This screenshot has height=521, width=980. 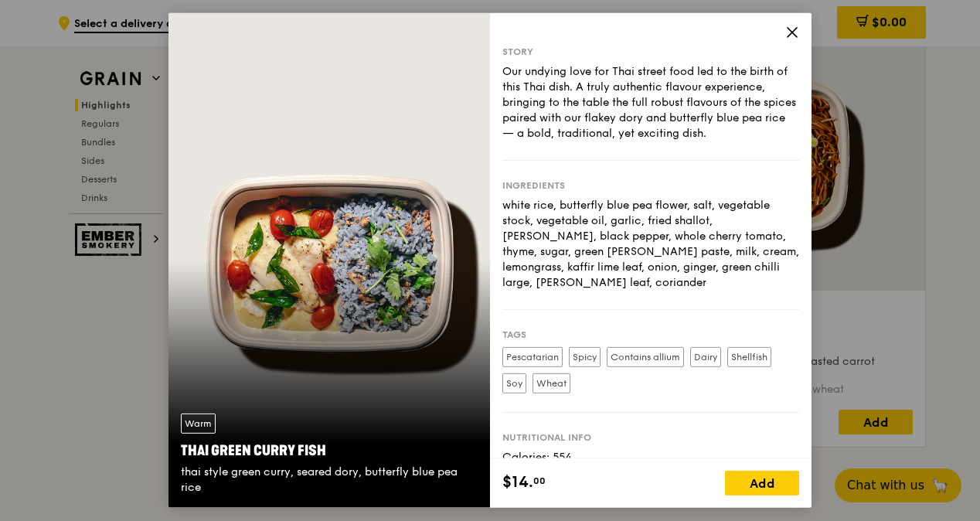 What do you see at coordinates (748, 357) in the screenshot?
I see `label: Shellfish` at bounding box center [748, 357].